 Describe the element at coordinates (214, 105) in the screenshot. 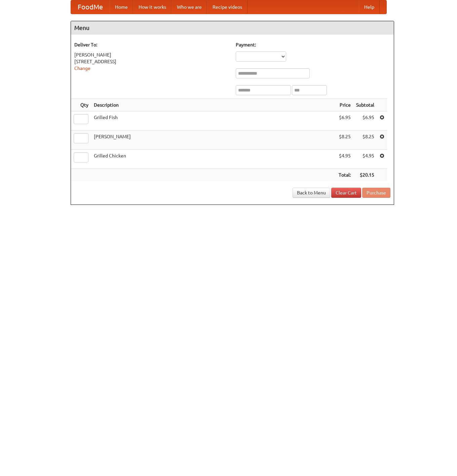

I see `th: Description` at that location.